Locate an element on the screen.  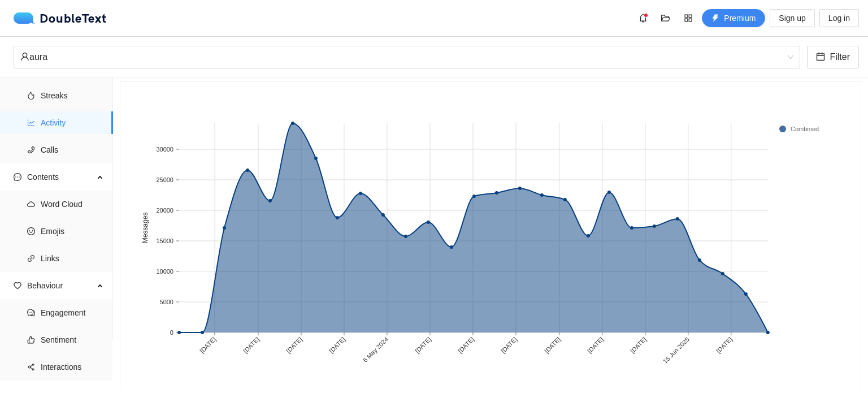
span: Sign up is located at coordinates (792, 18).